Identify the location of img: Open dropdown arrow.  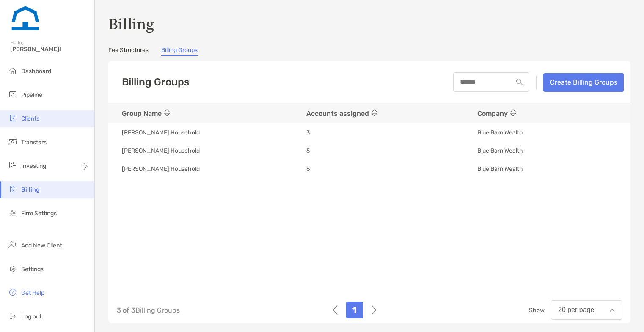
(612, 310).